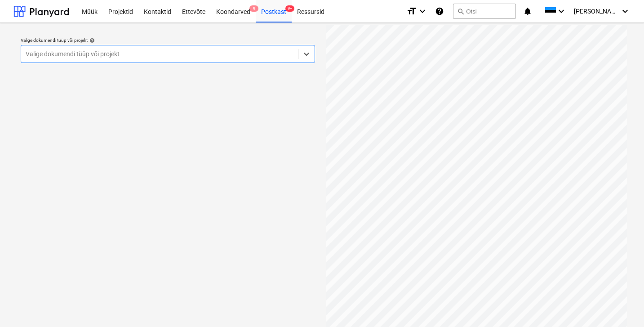  Describe the element at coordinates (461, 11) in the screenshot. I see `span: search` at that location.